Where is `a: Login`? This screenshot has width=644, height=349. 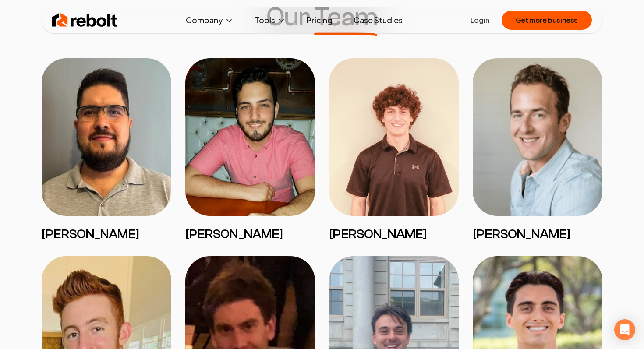
a: Login is located at coordinates (480, 20).